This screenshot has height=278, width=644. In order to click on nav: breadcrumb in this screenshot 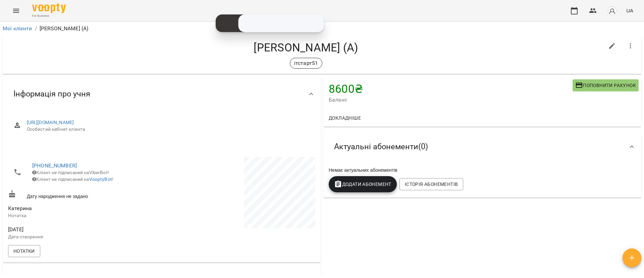, I will do `click(322, 29)`.